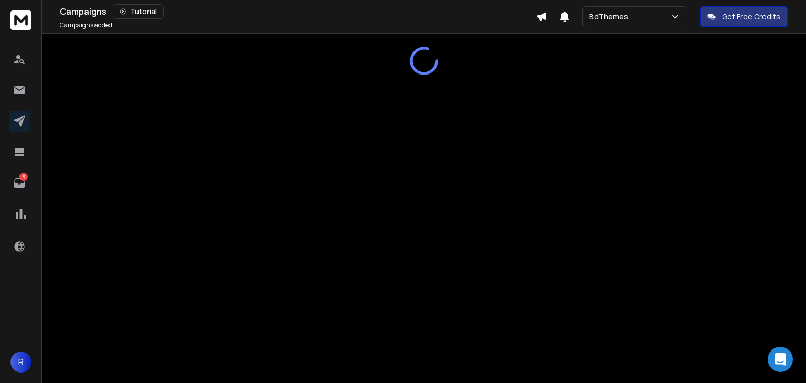  I want to click on span: R, so click(21, 362).